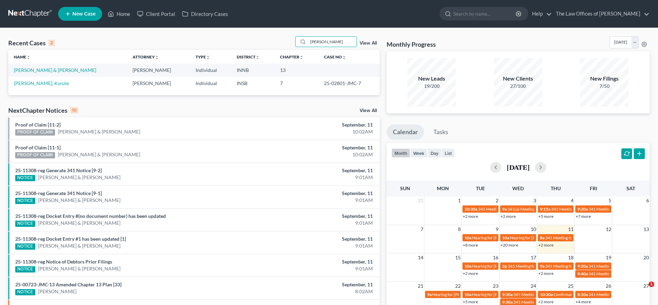 Image resolution: width=658 pixels, height=305 pixels. I want to click on span: 13, so click(647, 230).